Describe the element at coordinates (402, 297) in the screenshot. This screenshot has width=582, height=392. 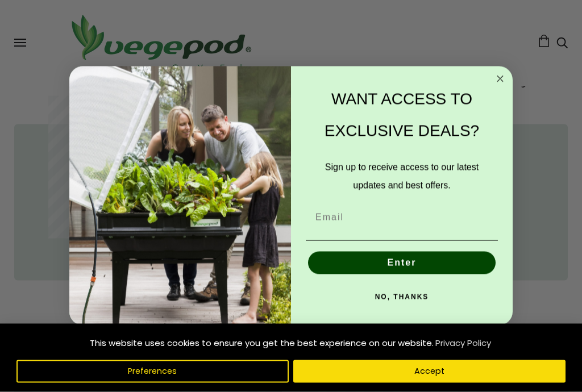
I see `button: NO, THANKS` at that location.